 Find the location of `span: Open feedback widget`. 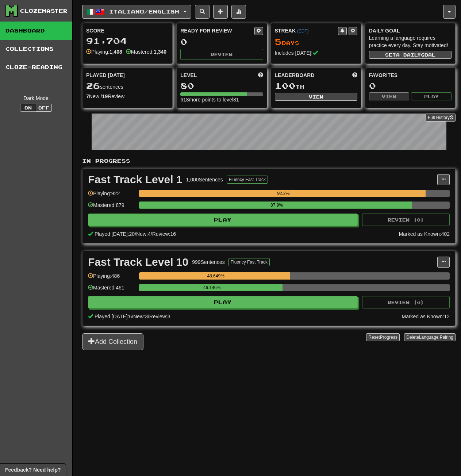

span: Open feedback widget is located at coordinates (33, 470).